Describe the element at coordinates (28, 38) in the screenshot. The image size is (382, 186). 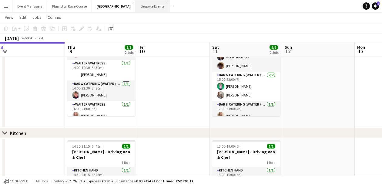
I see `span: Week 41` at that location.